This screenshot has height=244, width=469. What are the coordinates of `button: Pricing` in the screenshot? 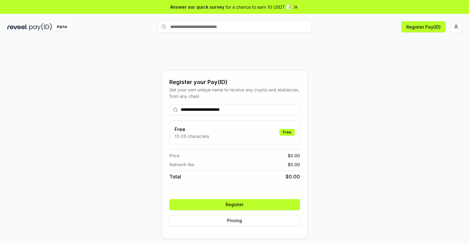 It's located at (235, 220).